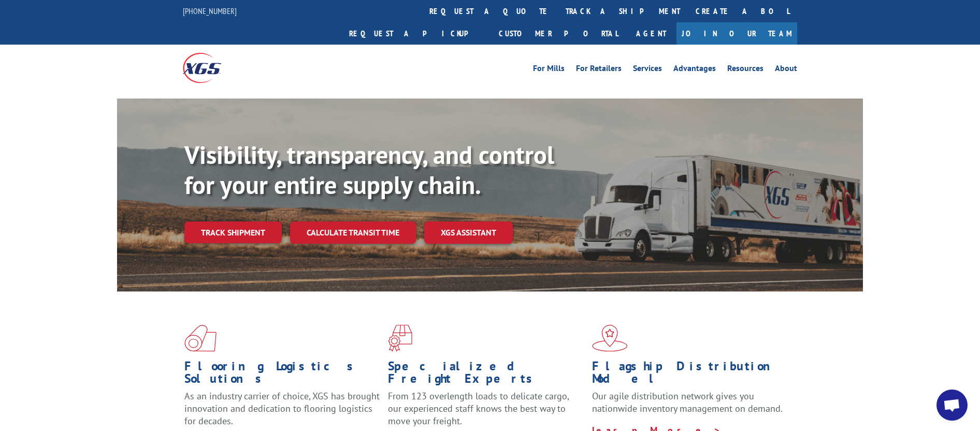  Describe the element at coordinates (353, 232) in the screenshot. I see `a: Calculate transit time` at that location.